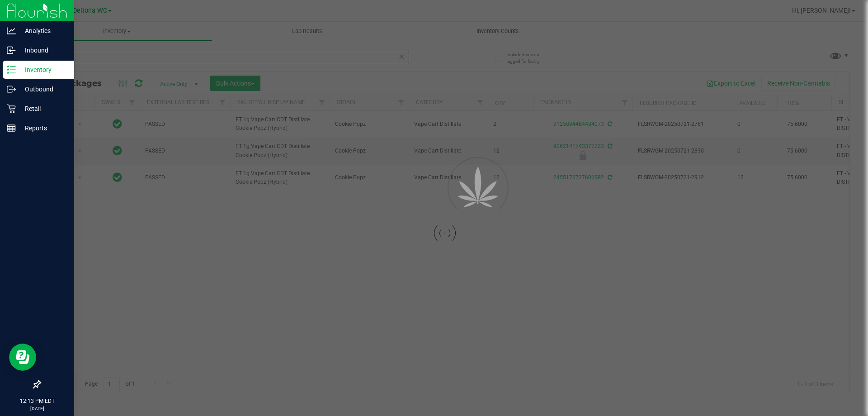 The height and width of the screenshot is (416, 868). What do you see at coordinates (37, 401) in the screenshot?
I see `p: 12:13 PM EDT` at bounding box center [37, 401].